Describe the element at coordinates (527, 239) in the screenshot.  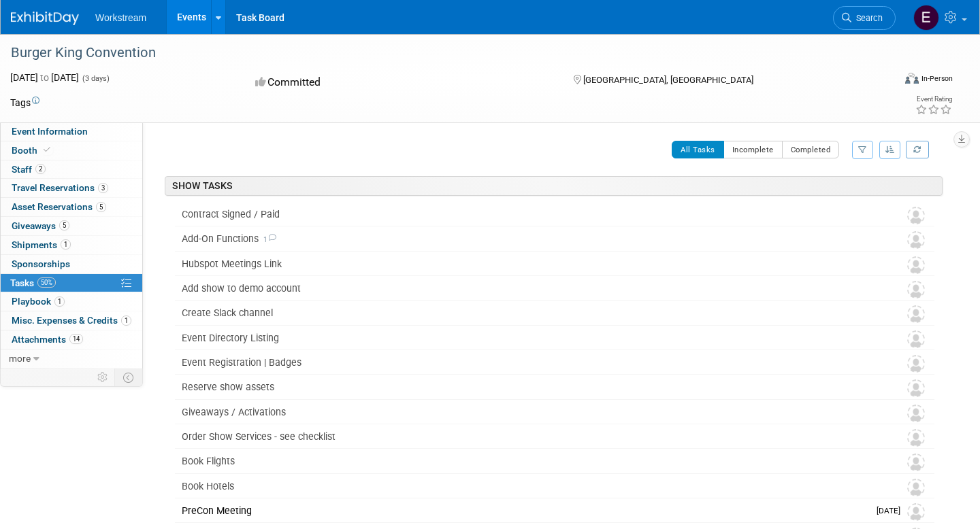
I see `div: Add-On Functions` at that location.